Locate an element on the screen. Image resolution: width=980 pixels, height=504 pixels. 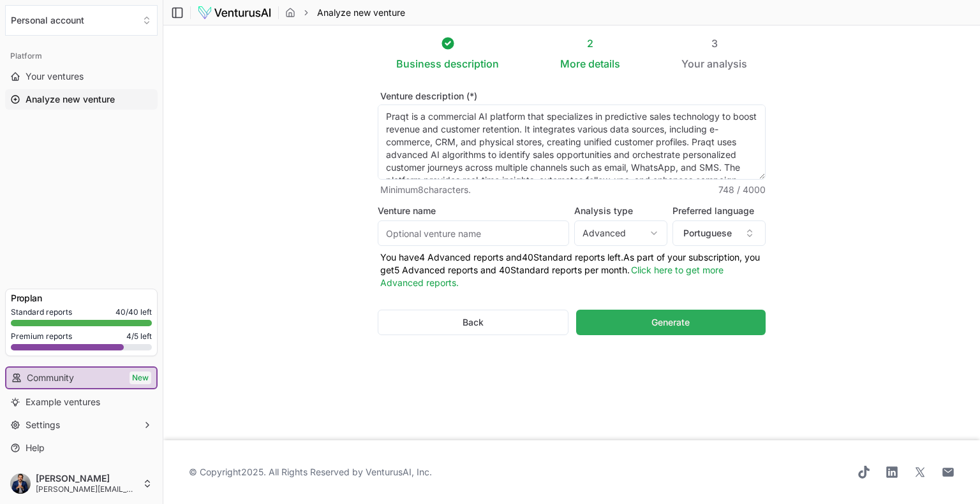
label: Venture description (*) is located at coordinates (572, 96).